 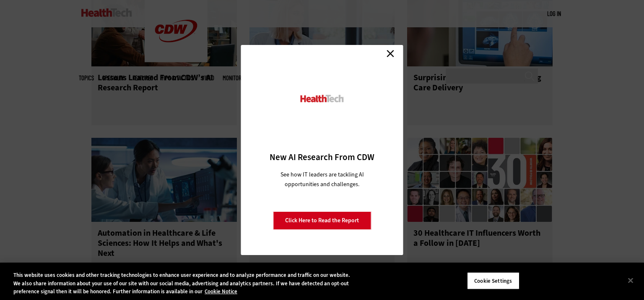 I want to click on a: Close, so click(x=390, y=53).